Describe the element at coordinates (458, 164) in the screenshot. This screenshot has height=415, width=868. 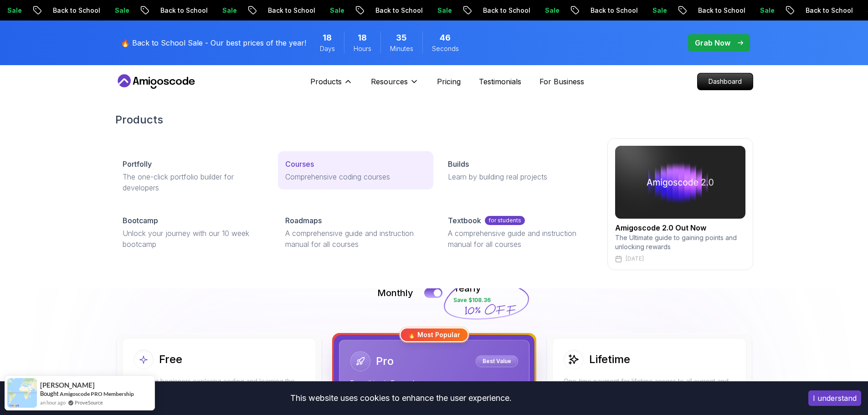
I see `p: Builds` at that location.